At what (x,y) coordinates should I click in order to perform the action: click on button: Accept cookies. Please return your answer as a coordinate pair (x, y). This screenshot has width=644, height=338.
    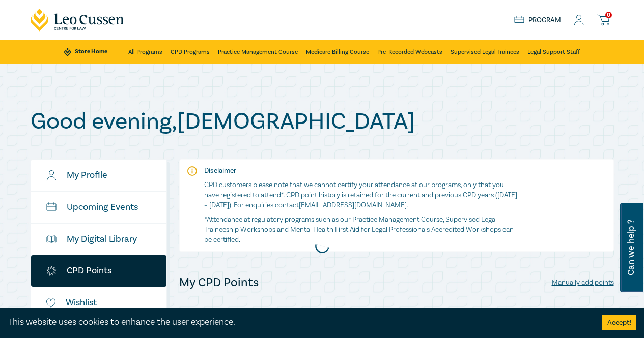
    Looking at the image, I should click on (619, 323).